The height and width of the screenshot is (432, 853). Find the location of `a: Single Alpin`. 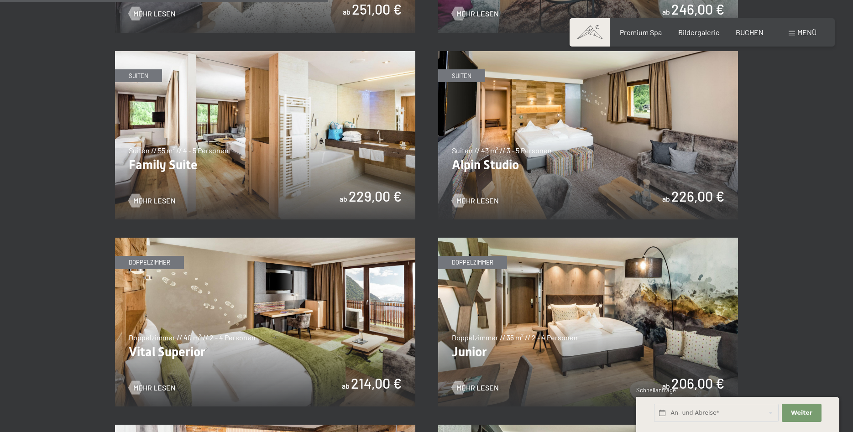

a: Single Alpin is located at coordinates (265, 428).